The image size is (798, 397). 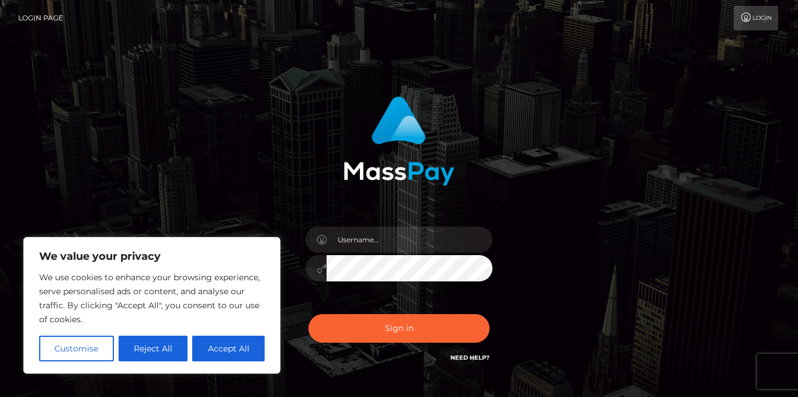 I want to click on button: Customise, so click(x=76, y=349).